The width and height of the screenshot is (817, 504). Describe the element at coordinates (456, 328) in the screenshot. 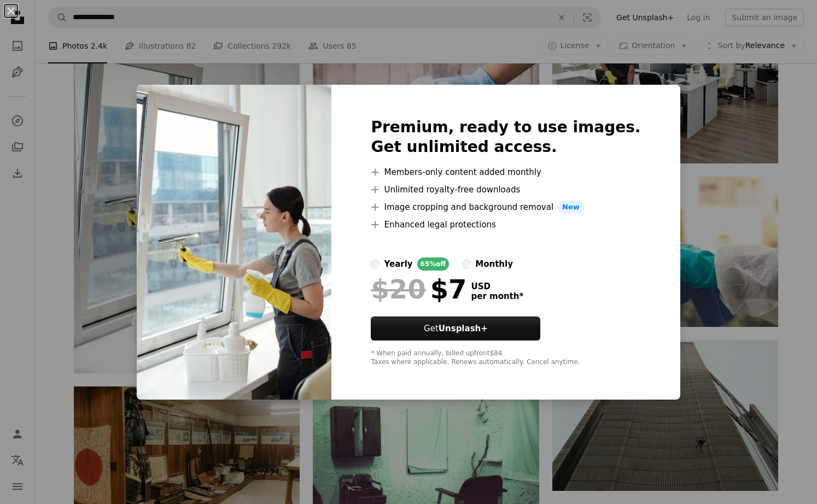

I see `button: GetUnsplash+` at that location.